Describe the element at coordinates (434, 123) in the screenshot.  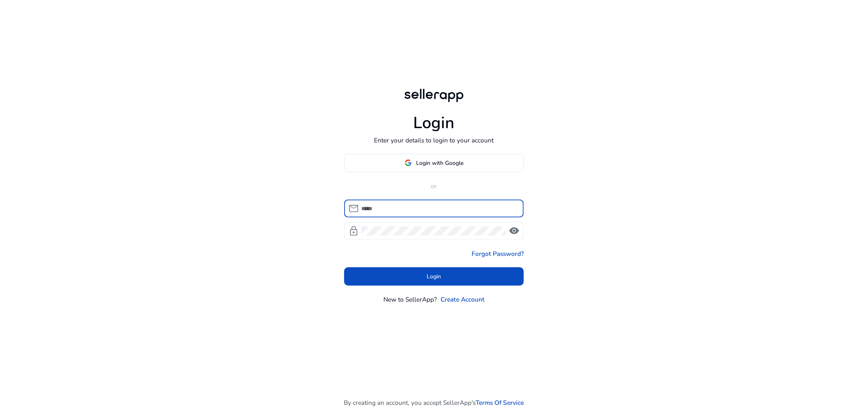
I see `h1: Login` at that location.